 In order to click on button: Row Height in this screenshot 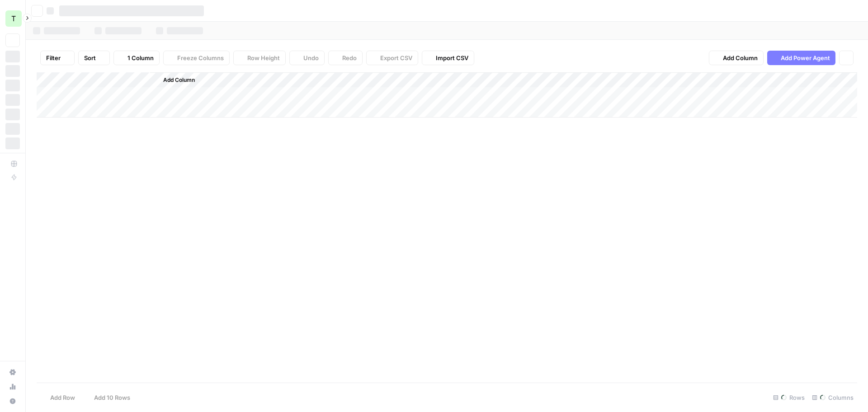, I will do `click(260, 58)`.